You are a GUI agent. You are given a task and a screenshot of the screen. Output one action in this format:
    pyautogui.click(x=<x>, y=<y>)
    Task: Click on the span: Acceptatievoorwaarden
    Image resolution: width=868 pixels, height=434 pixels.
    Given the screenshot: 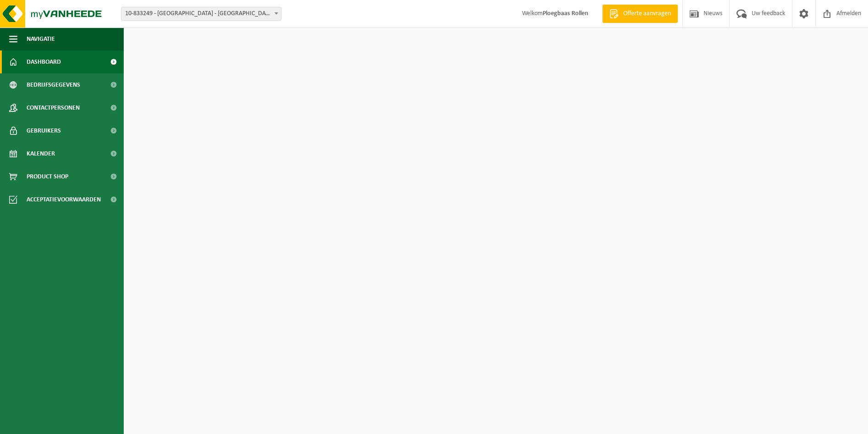 What is the action you would take?
    pyautogui.click(x=63, y=200)
    